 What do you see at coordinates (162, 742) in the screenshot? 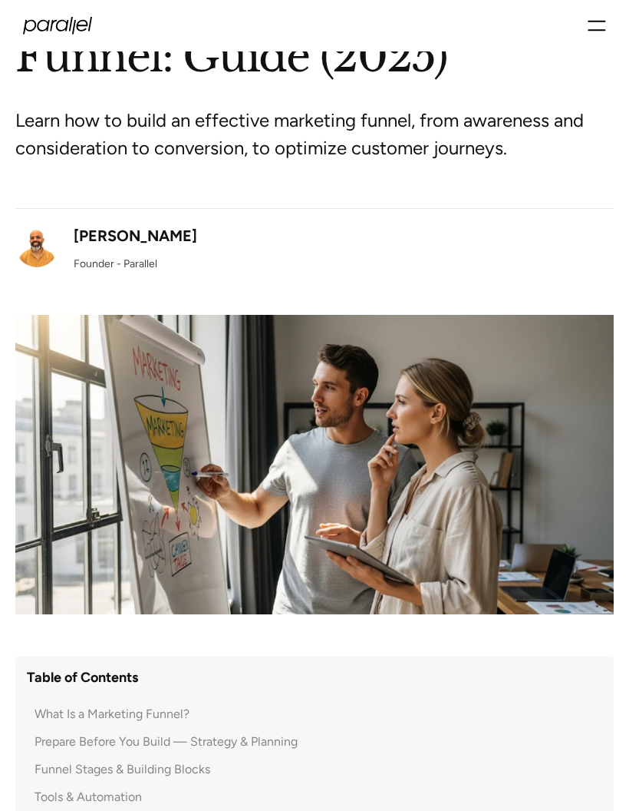
I see `a: Prepare Before You Build — Strategy & Planning` at bounding box center [162, 742].